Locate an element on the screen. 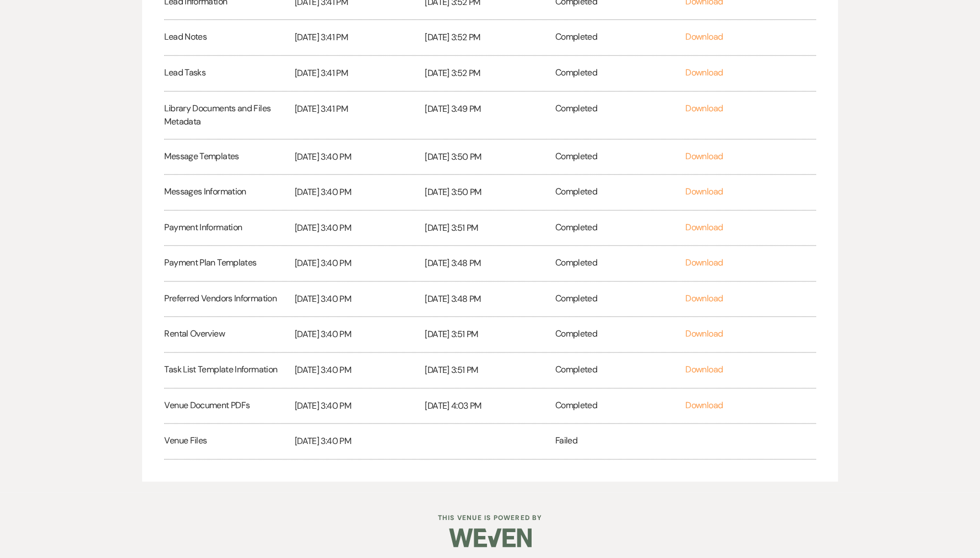  div: Preferred Vendors Information is located at coordinates (230, 299).